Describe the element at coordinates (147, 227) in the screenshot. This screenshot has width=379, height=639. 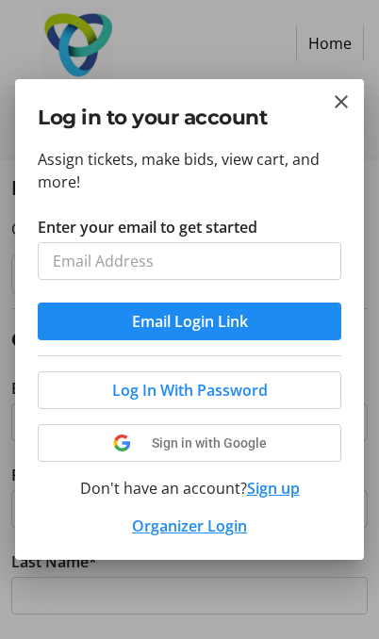
I see `label: Enter your email to get started` at that location.